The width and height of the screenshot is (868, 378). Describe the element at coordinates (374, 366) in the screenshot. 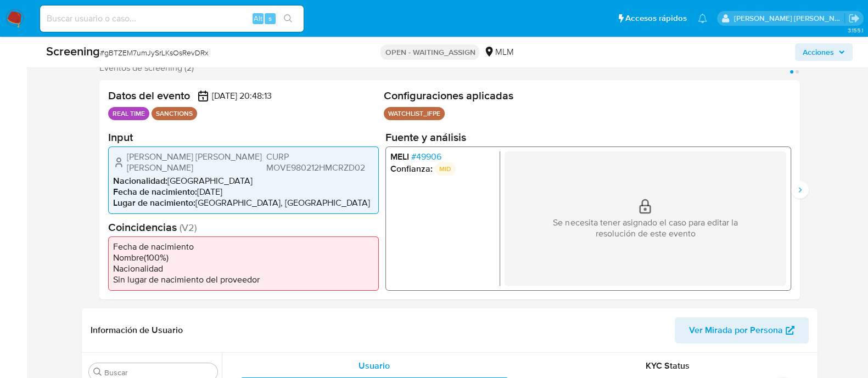

I see `span: Usuario` at that location.